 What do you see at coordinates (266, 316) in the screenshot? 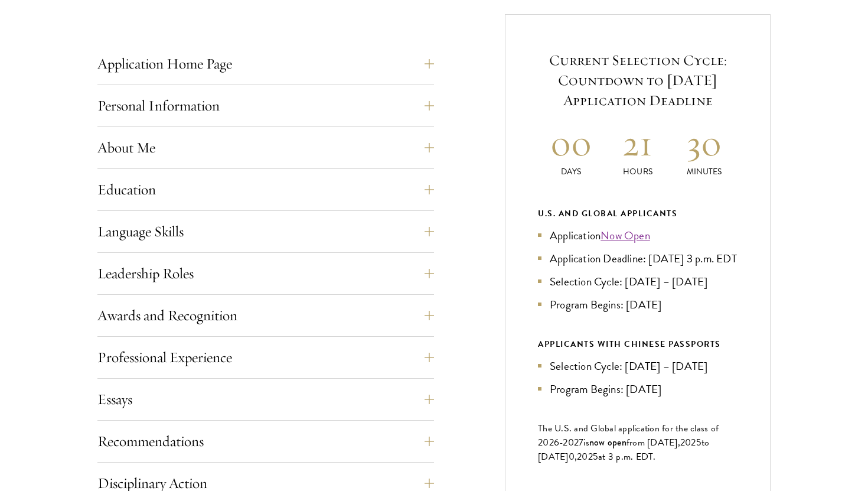
I see `button: Awards and Recognition` at bounding box center [266, 316].